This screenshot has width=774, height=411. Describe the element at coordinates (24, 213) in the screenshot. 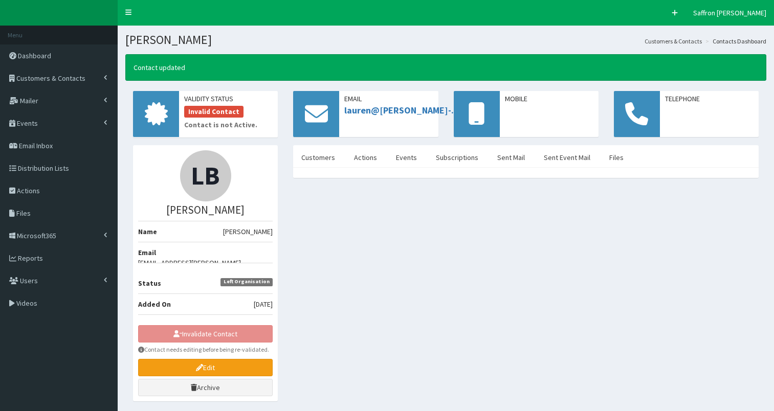

I see `span: Files` at that location.